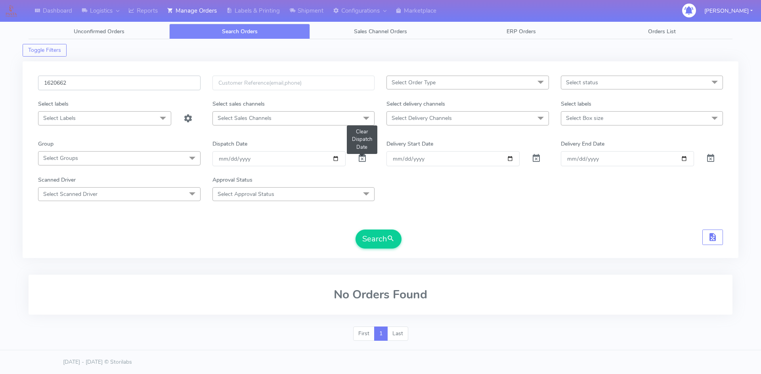 The height and width of the screenshot is (374, 761). What do you see at coordinates (521, 31) in the screenshot?
I see `span: ERP Orders` at bounding box center [521, 31].